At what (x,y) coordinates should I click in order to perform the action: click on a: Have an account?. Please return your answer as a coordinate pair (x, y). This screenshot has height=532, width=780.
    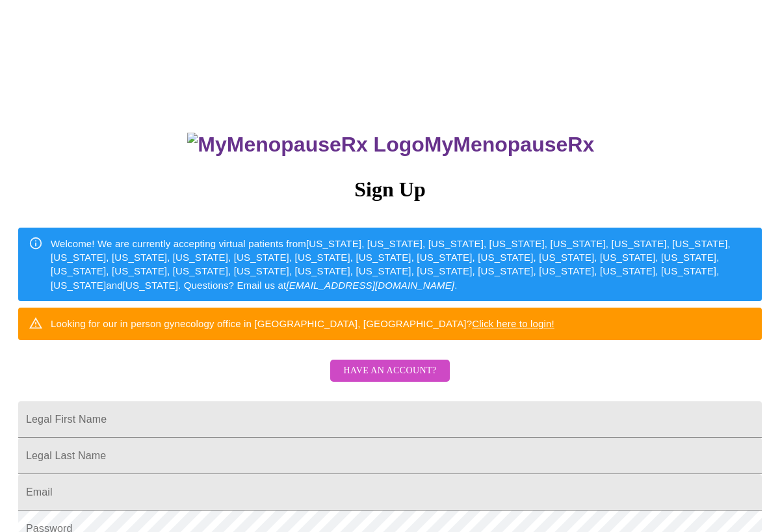
    Looking at the image, I should click on (389, 379).